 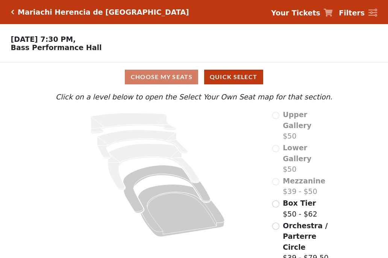 I want to click on strong: Your Tickets, so click(x=296, y=13).